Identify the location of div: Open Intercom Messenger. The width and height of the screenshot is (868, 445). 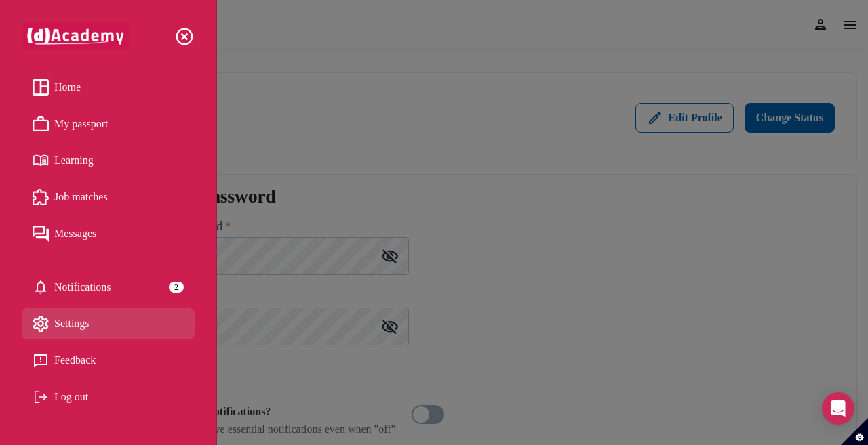
(839, 408).